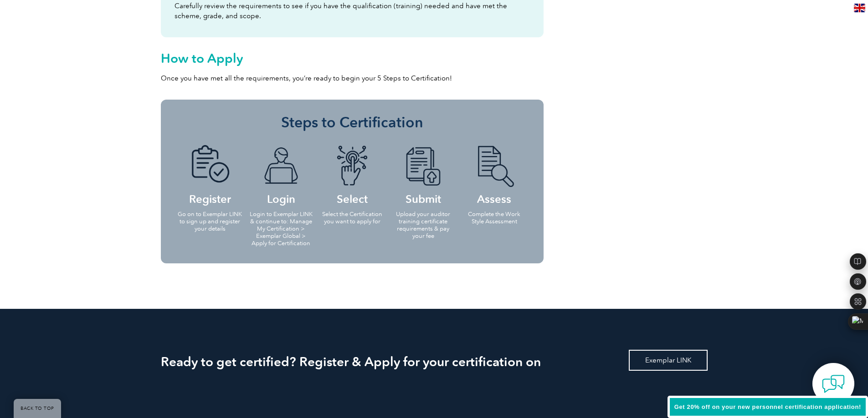  What do you see at coordinates (833, 384) in the screenshot?
I see `img: contact-chat.png` at bounding box center [833, 384].